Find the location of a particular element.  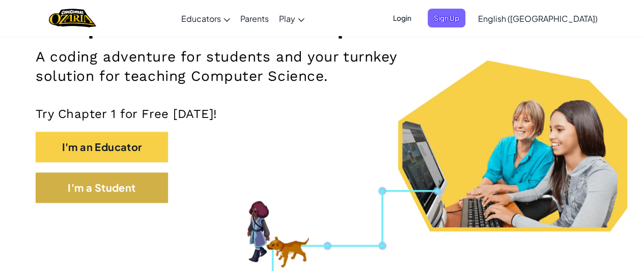

span: Sign Up is located at coordinates (446, 18).